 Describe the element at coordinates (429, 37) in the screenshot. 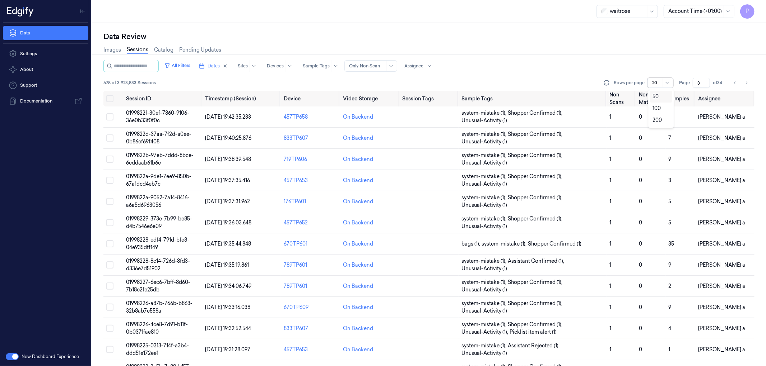

I see `div: Data Review` at that location.